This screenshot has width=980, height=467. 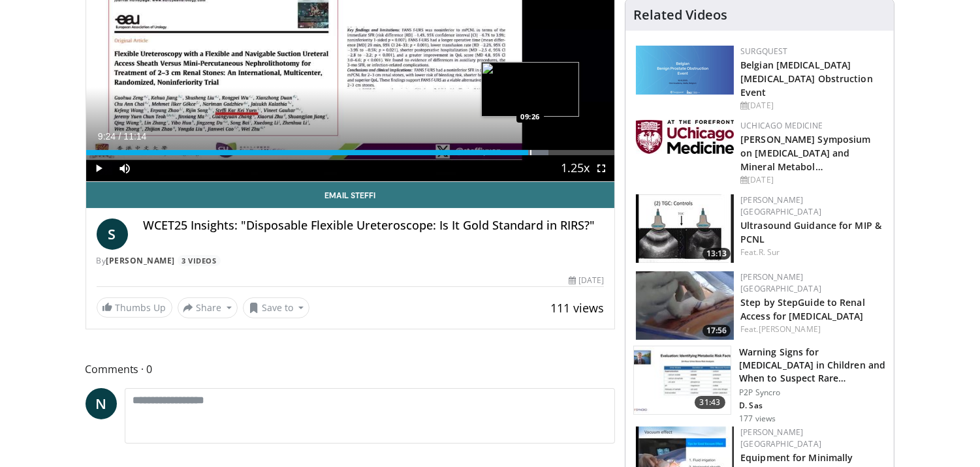 I want to click on p: 177 views, so click(x=757, y=419).